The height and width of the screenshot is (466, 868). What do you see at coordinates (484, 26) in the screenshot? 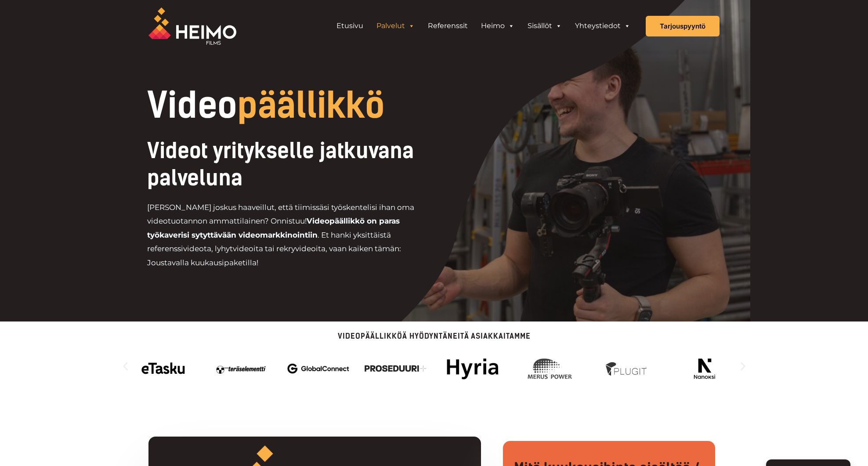
I see `aside: Header Widget 1` at bounding box center [484, 26].